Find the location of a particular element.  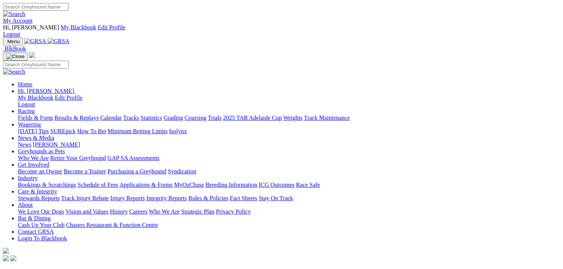

img: twitter.svg is located at coordinates (13, 258).